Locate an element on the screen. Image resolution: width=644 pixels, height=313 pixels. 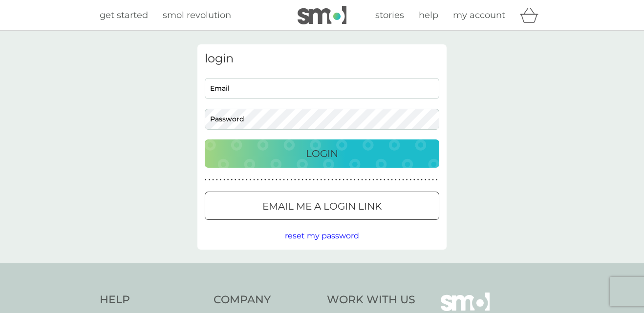
button: reset my password is located at coordinates (322, 236).